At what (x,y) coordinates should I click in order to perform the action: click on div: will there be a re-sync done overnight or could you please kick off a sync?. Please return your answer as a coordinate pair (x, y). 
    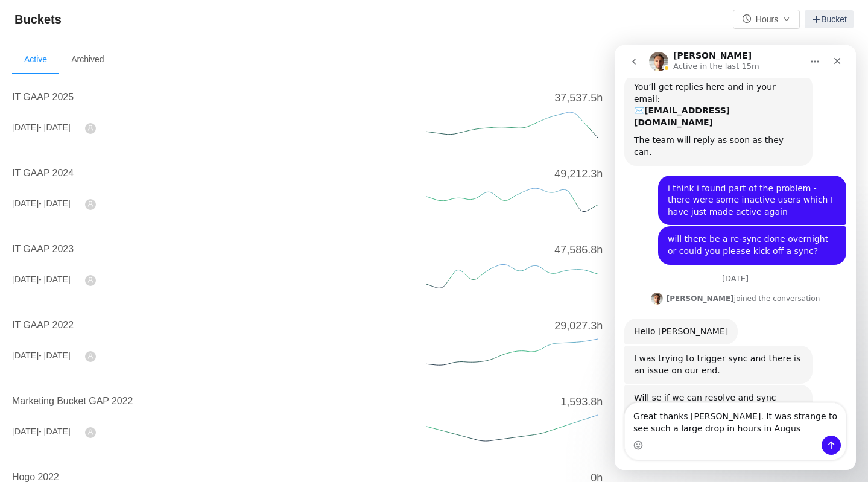
    Looking at the image, I should click on (137, 200).